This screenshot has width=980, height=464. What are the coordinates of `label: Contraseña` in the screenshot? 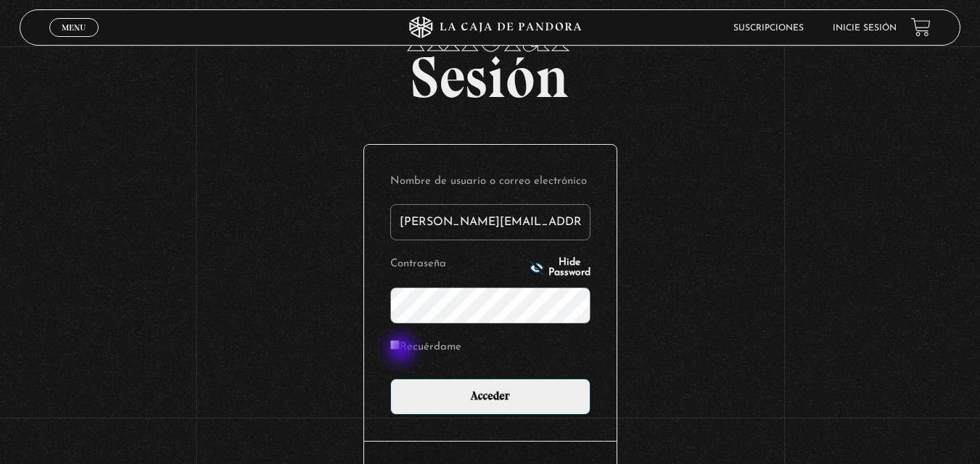 It's located at (458, 264).